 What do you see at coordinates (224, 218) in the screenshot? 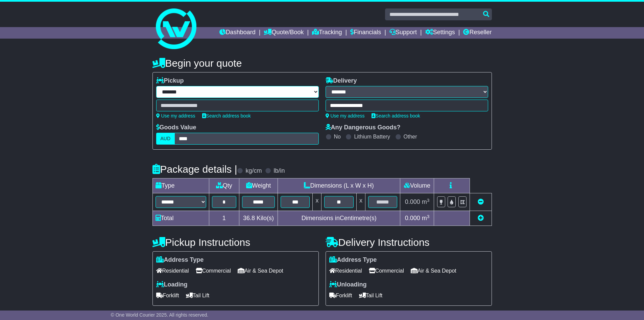
I see `td: 1` at bounding box center [224, 218].